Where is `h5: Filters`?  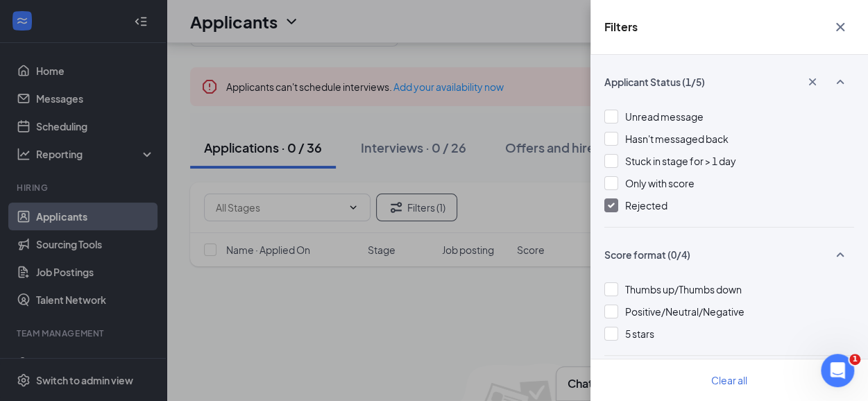 h5: Filters is located at coordinates (621, 27).